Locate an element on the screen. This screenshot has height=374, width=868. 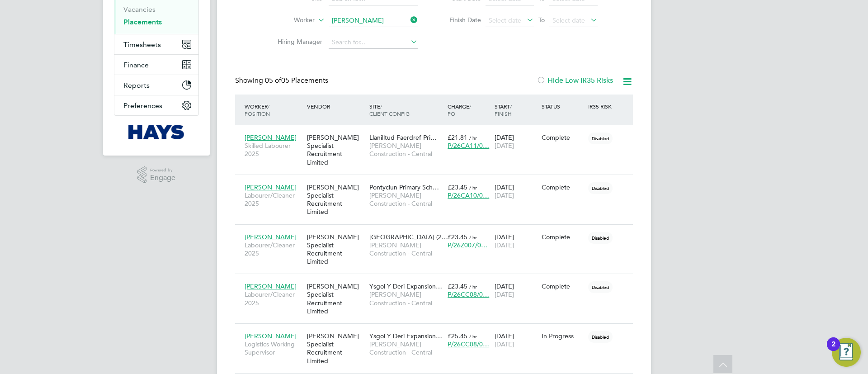
span: 05 of is located at coordinates (273, 81).